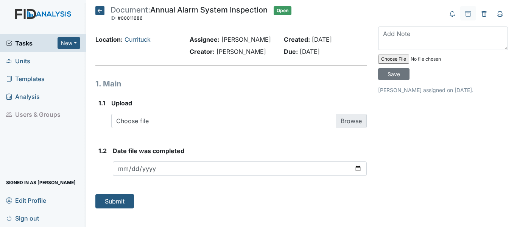  I want to click on input: Save, so click(394, 74).